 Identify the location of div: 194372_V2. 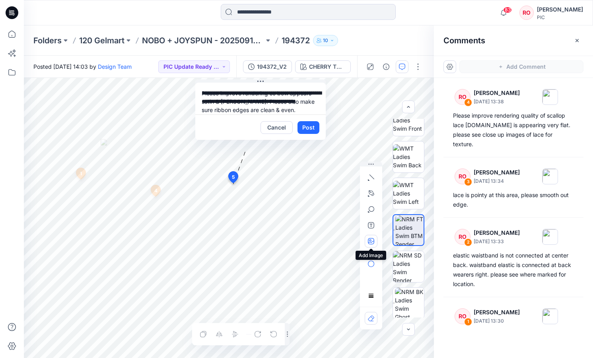
(272, 67).